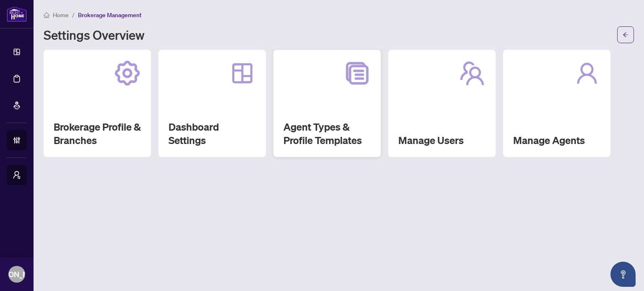 Image resolution: width=644 pixels, height=291 pixels. What do you see at coordinates (212, 134) in the screenshot?
I see `h2: Dashboard Settings` at bounding box center [212, 134].